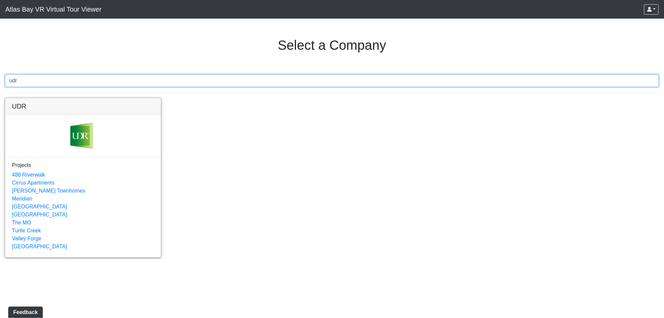  I want to click on a: Valley Forge, so click(27, 238).